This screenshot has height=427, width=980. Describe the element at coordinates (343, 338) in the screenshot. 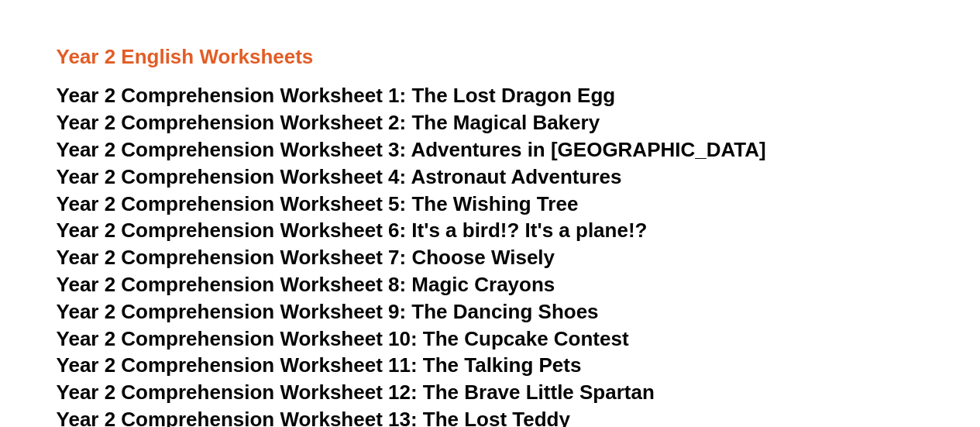

I see `span: Year 2 Comprehension Worksheet 10: The Cupcake Contest` at that location.